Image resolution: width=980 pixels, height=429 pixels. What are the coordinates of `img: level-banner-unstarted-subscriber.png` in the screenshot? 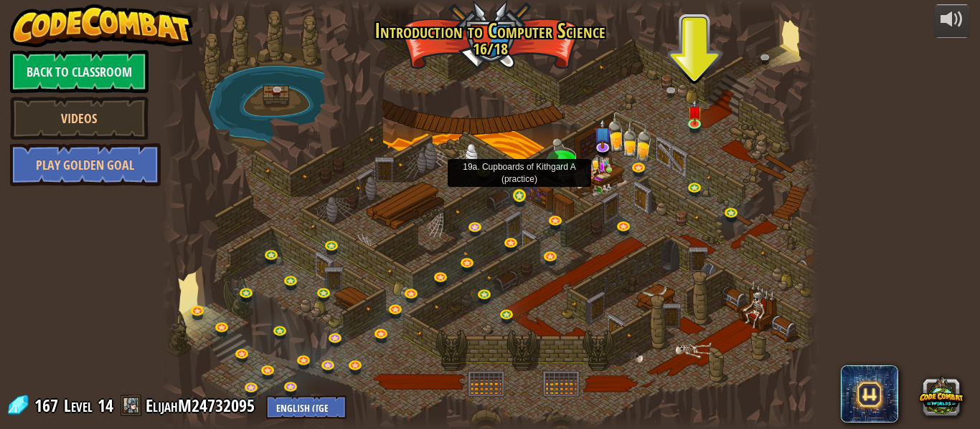 It's located at (603, 134).